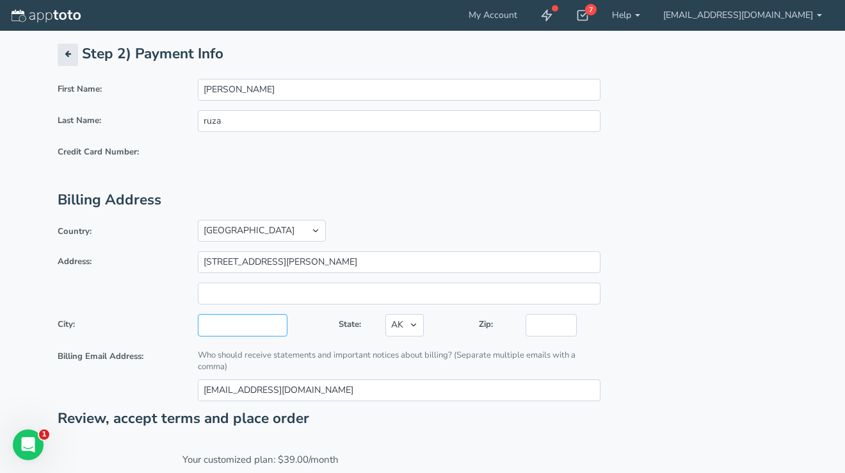 Image resolution: width=845 pixels, height=473 pixels. What do you see at coordinates (118, 229) in the screenshot?
I see `label: Country:` at bounding box center [118, 229].